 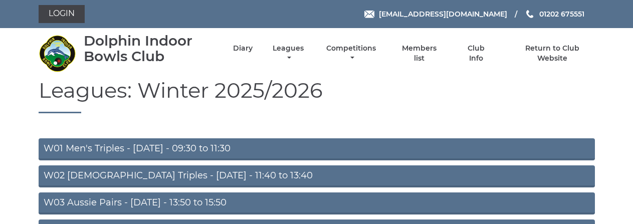 I want to click on a: Competitions, so click(x=351, y=53).